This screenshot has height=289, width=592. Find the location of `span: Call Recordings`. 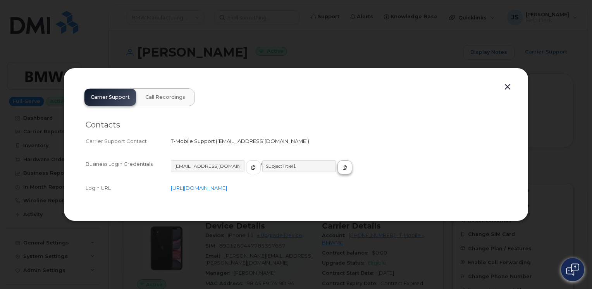

span: Call Recordings is located at coordinates (165, 97).